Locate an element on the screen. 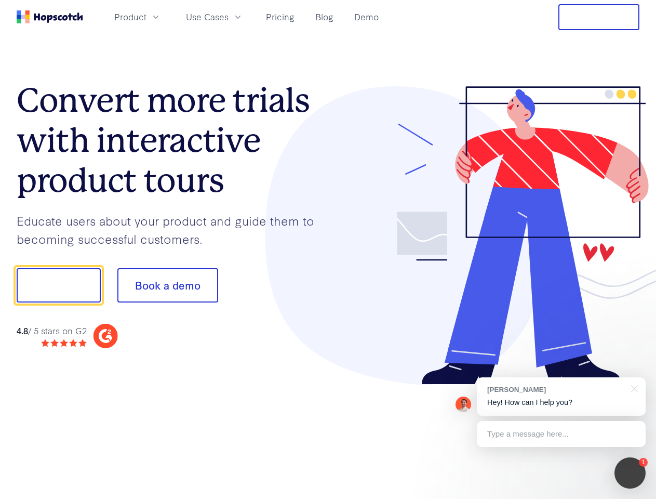 The height and width of the screenshot is (499, 656). a: Pricing is located at coordinates (280, 17).